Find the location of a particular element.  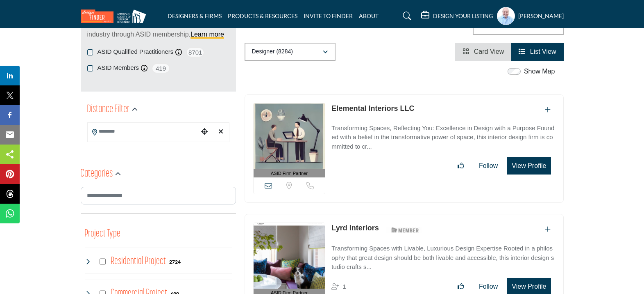

div: Followers is located at coordinates (339, 286).